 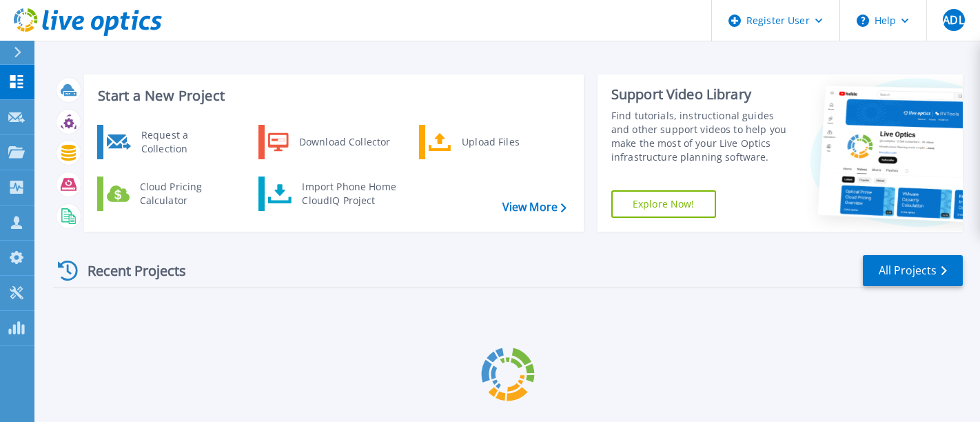 I want to click on a: Cloud Pricing Calculator, so click(x=167, y=194).